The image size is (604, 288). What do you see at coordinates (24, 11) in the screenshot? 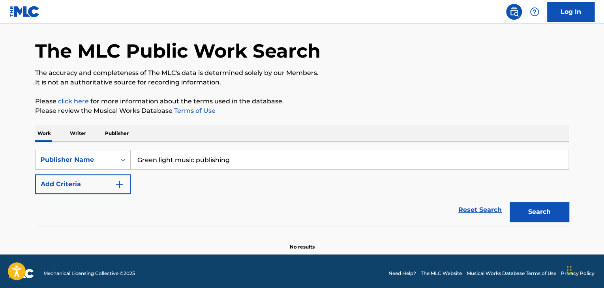
I see `img: MLC Logo` at bounding box center [24, 11].